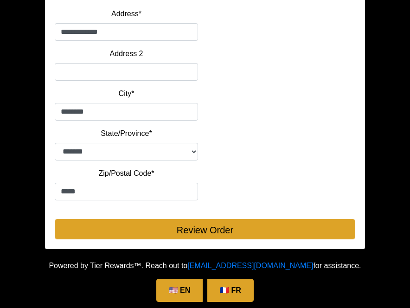  I want to click on a: 🇫🇷 FR, so click(230, 290).